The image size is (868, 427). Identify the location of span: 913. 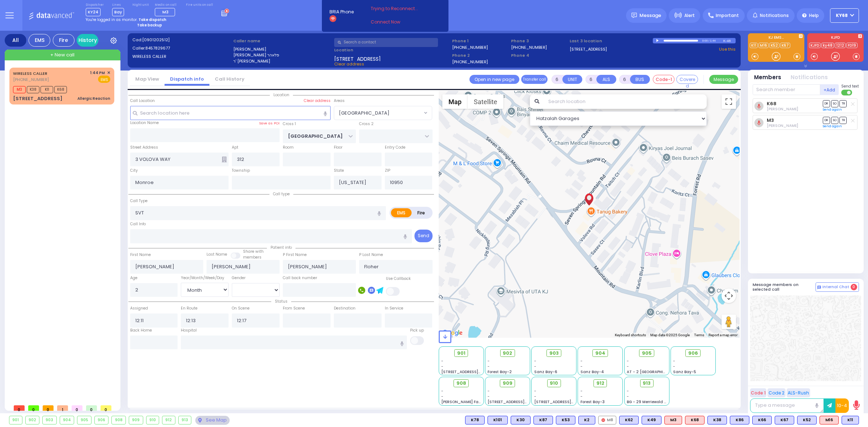
(646, 383).